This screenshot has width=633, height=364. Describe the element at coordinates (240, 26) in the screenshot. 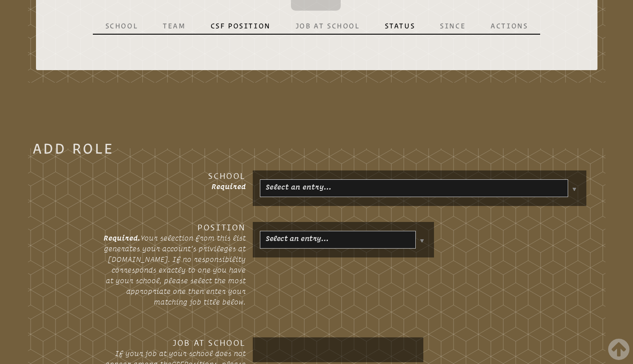

I see `p: CSF Position` at that location.